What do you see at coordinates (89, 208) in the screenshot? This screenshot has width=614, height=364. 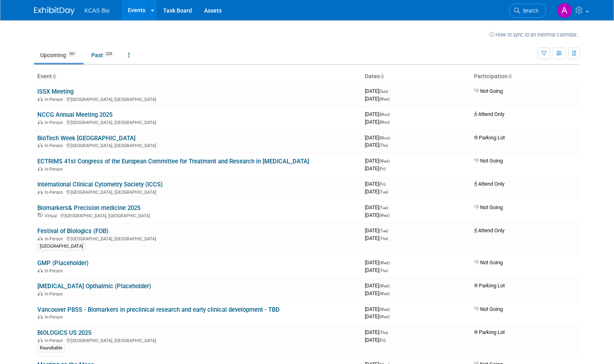 I see `a: Biomarkers& Precision medicine 2025` at bounding box center [89, 208].